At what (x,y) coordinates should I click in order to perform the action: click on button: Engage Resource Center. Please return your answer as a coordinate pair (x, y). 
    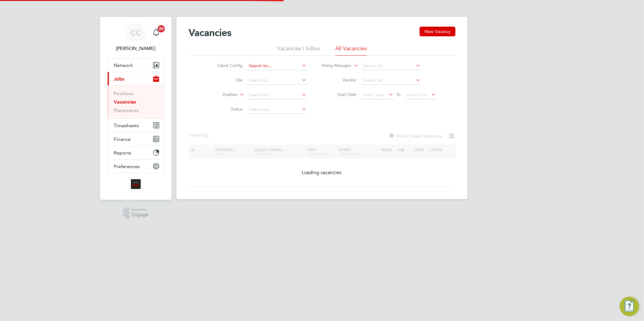
    Looking at the image, I should click on (629, 306).